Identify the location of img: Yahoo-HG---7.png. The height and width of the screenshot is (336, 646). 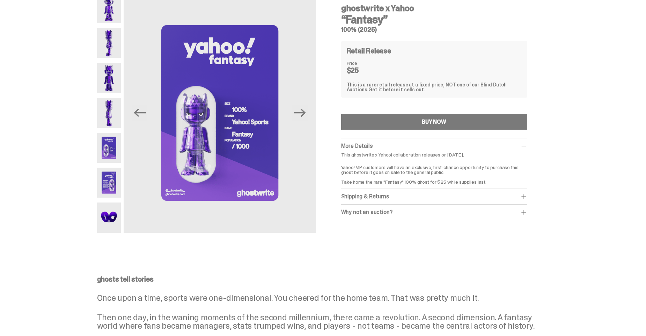
(109, 218).